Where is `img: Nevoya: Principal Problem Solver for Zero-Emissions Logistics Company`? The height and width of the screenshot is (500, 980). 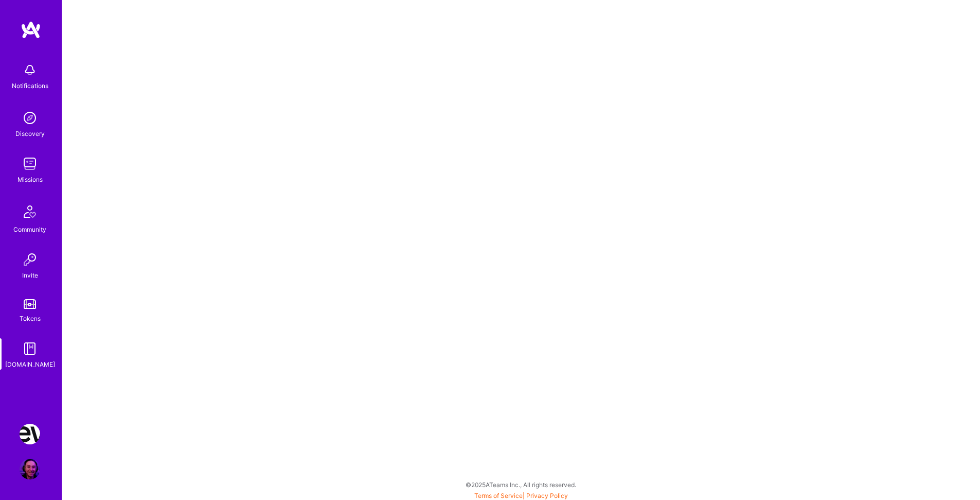 img: Nevoya: Principal Problem Solver for Zero-Emissions Logistics Company is located at coordinates (30, 434).